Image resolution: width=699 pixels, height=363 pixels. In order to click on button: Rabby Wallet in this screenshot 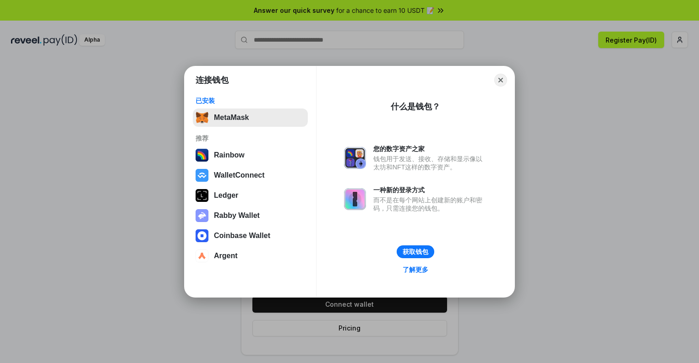, I will do `click(250, 216)`.